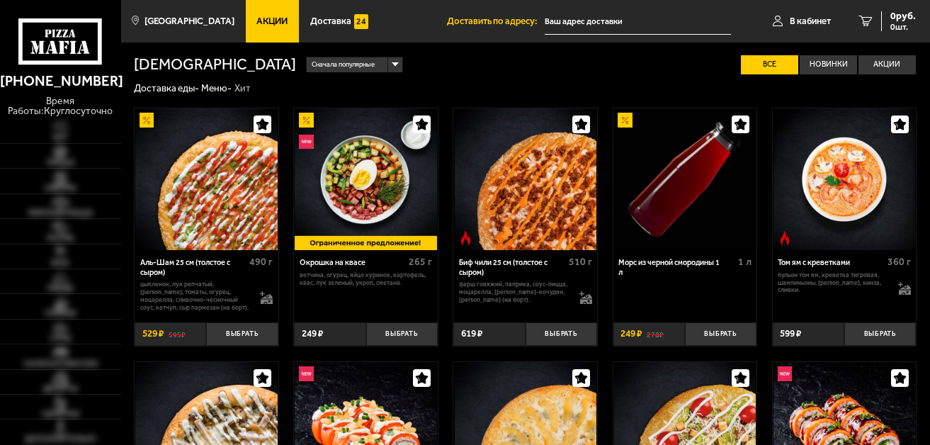 The width and height of the screenshot is (930, 445). I want to click on s: 278 ₽, so click(655, 334).